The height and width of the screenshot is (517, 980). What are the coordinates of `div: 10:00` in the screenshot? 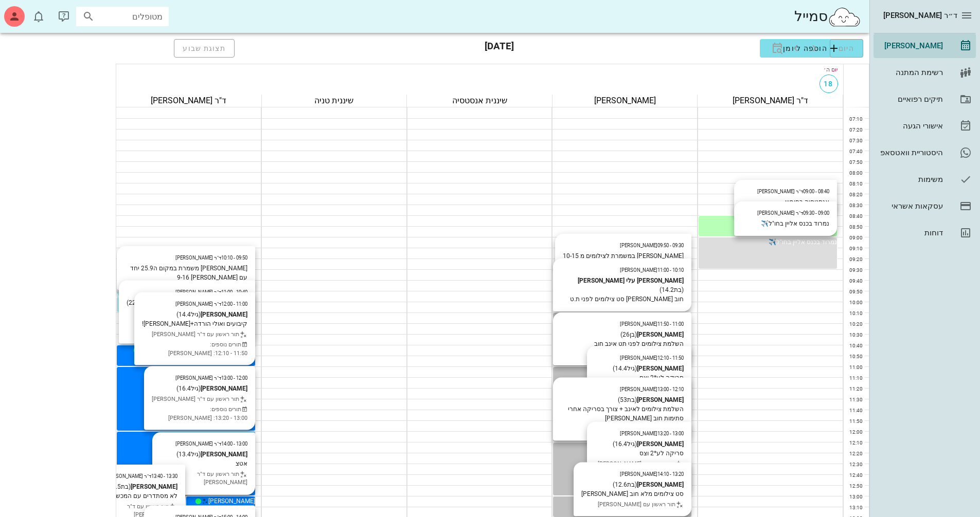 It's located at (854, 302).